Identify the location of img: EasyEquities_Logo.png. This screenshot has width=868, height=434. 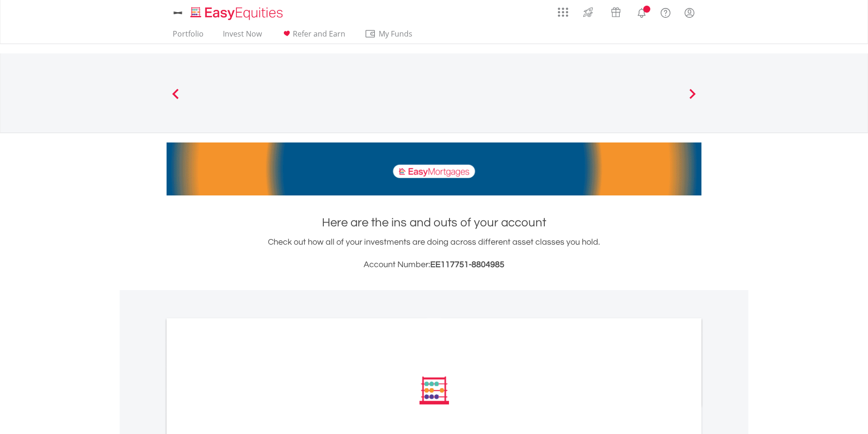
(237, 13).